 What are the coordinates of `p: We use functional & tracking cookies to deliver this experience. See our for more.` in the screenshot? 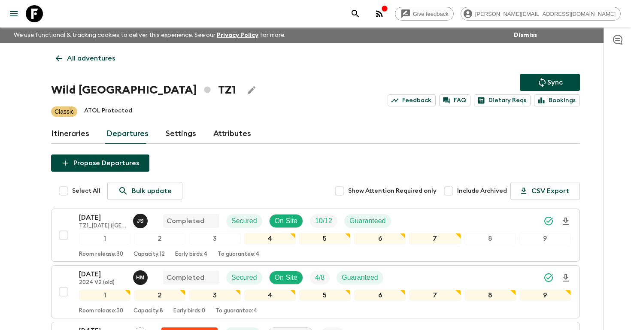 It's located at (149, 35).